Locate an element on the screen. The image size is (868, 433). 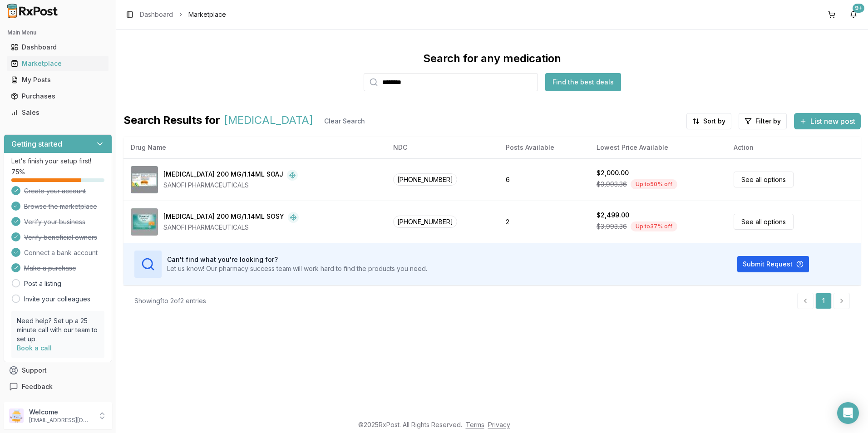
div: Marketplace is located at coordinates (57, 64).